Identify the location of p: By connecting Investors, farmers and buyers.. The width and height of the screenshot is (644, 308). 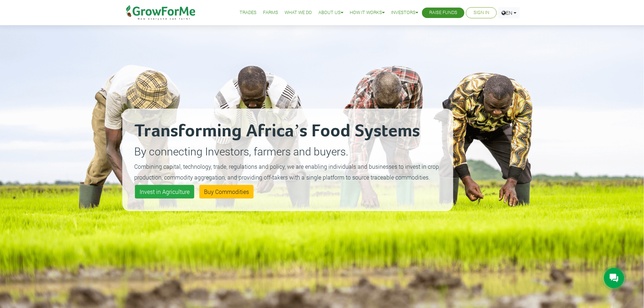
(288, 151).